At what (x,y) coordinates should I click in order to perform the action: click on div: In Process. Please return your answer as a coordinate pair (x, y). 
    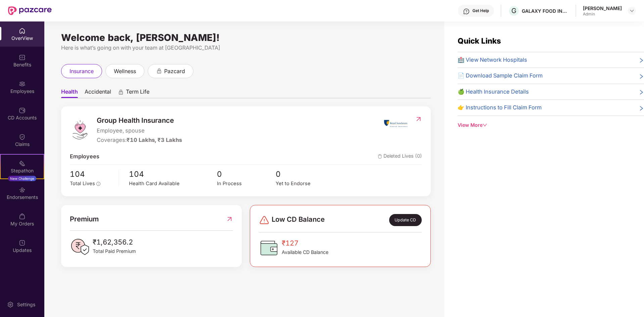
    Looking at the image, I should click on (246, 183).